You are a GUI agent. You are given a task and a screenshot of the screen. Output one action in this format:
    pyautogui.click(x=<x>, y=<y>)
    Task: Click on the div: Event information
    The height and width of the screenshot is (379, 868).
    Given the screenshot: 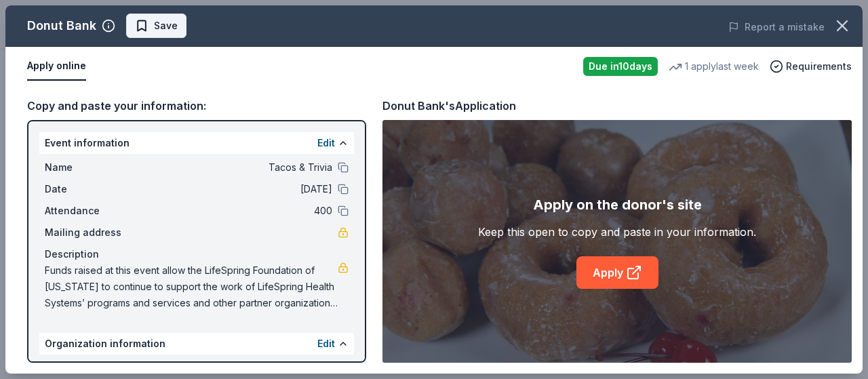 What is the action you would take?
    pyautogui.click(x=197, y=143)
    